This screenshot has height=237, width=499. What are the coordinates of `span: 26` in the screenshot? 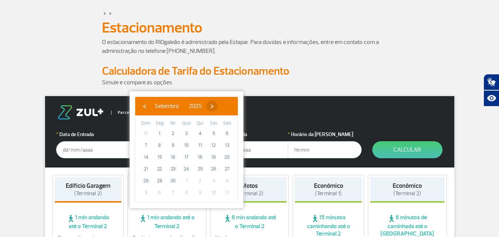 It's located at (213, 169).